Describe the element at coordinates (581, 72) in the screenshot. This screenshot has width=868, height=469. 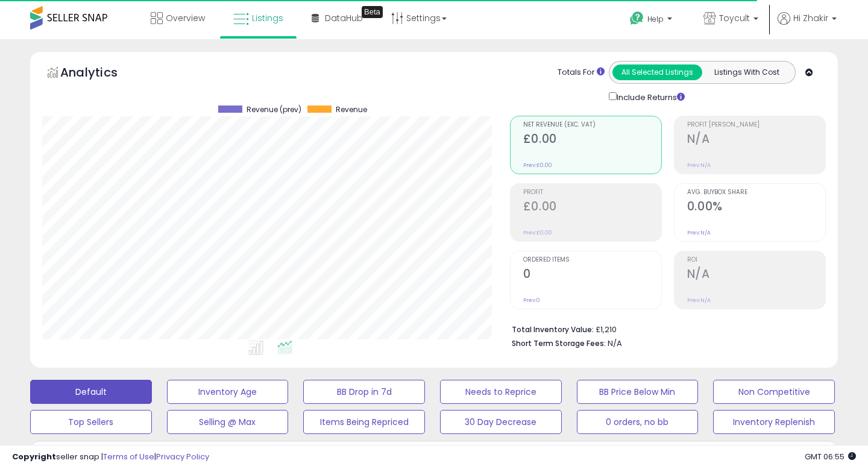
I see `div: Totals For` at that location.